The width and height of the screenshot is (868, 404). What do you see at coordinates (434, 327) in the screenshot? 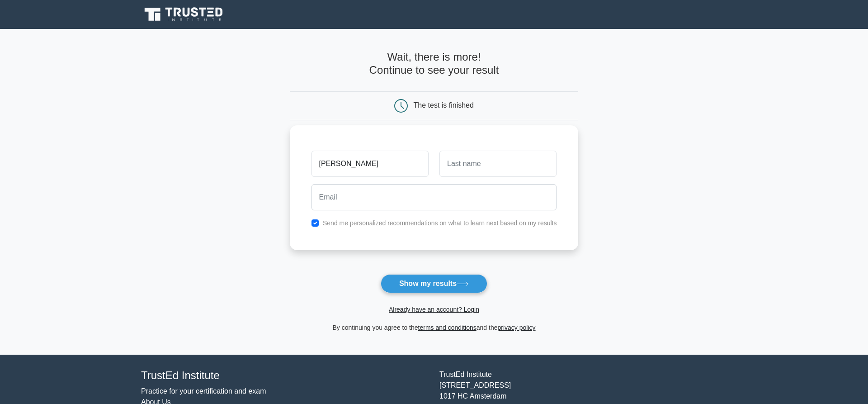
I see `div: By continuing you agree to the and the` at bounding box center [434, 327].